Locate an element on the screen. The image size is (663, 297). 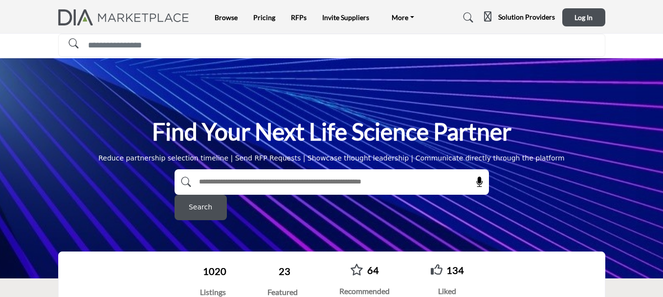
a: Search is located at coordinates (467, 17).